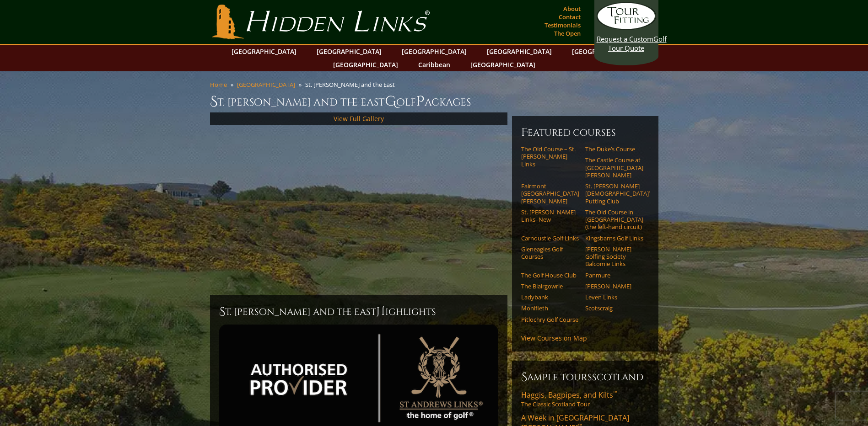 The width and height of the screenshot is (868, 426). What do you see at coordinates (585, 377) in the screenshot?
I see `h6: Sample ToursScotland` at bounding box center [585, 377].